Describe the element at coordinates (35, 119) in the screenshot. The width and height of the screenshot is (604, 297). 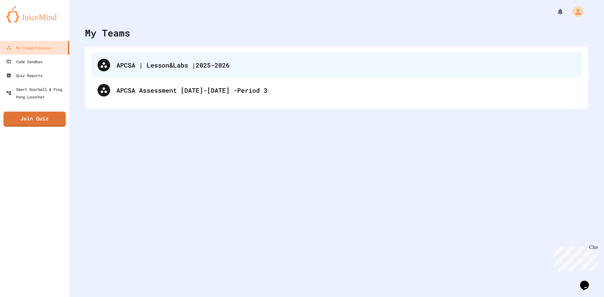
I see `a: Join Quiz` at that location.